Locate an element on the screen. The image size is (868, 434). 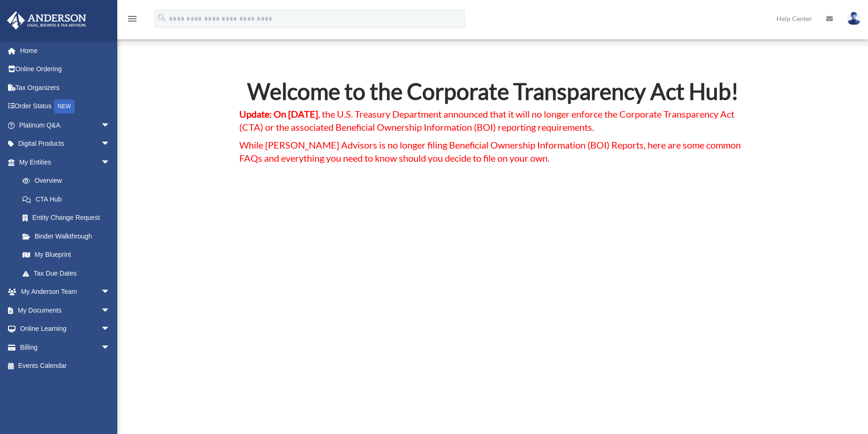
a: CTA Hub is located at coordinates (66, 199).